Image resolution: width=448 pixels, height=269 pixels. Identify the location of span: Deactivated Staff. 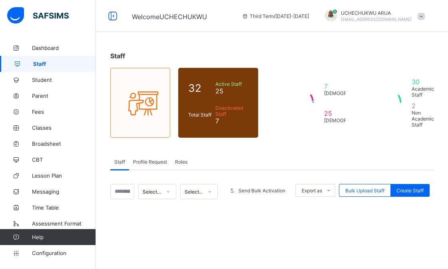
(232, 111).